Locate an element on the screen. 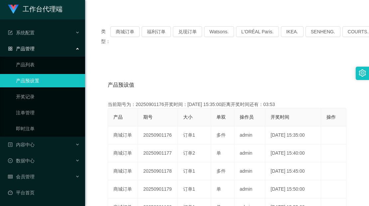  button: SENHENG. is located at coordinates (323, 32).